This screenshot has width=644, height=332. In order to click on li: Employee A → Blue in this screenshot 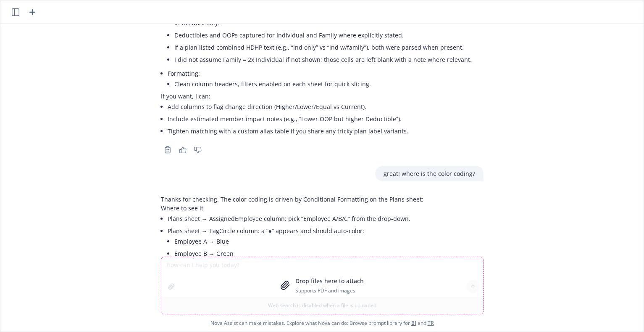, I will do `click(329, 241)`.